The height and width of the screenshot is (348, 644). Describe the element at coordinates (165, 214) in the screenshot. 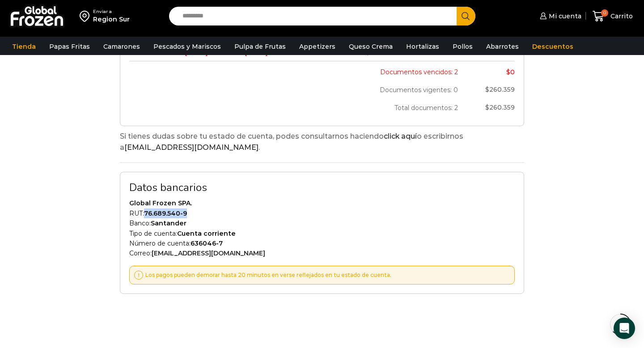

I see `strong: 76.689.540-9` at that location.